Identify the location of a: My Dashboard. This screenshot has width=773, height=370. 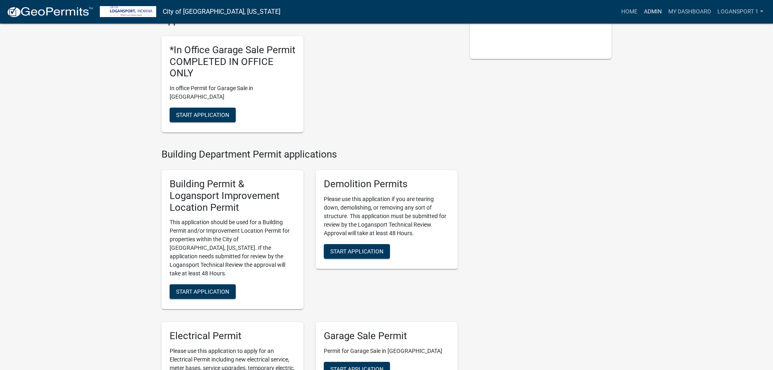
(689, 12).